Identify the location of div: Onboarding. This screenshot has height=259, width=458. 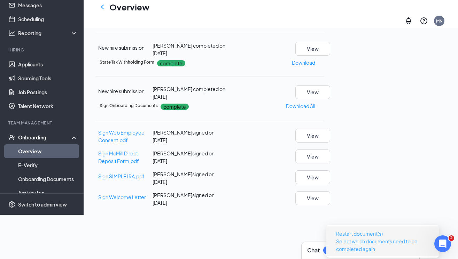
(45, 138).